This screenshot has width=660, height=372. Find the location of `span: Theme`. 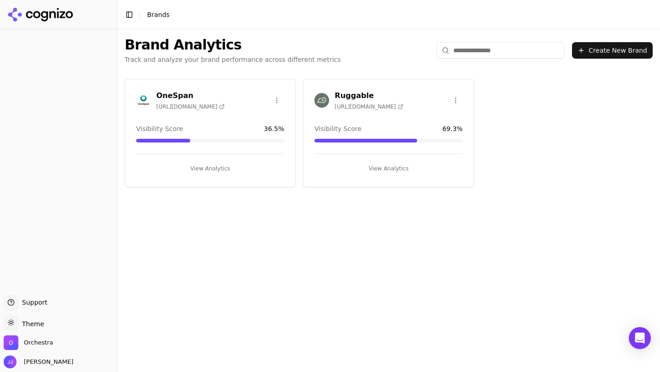

span: Theme is located at coordinates (31, 324).